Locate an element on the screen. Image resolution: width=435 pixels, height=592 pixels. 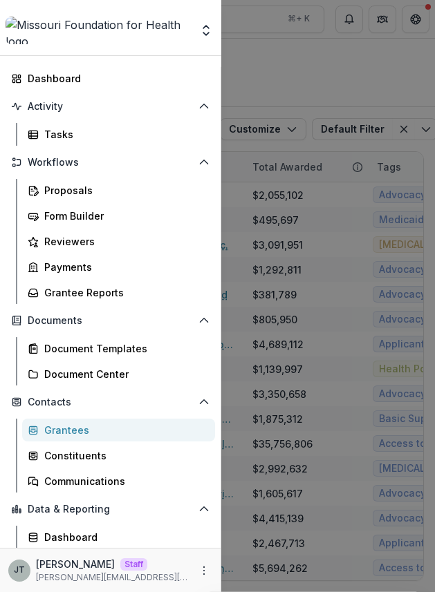
button: Open Contacts is located at coordinates (110, 402).